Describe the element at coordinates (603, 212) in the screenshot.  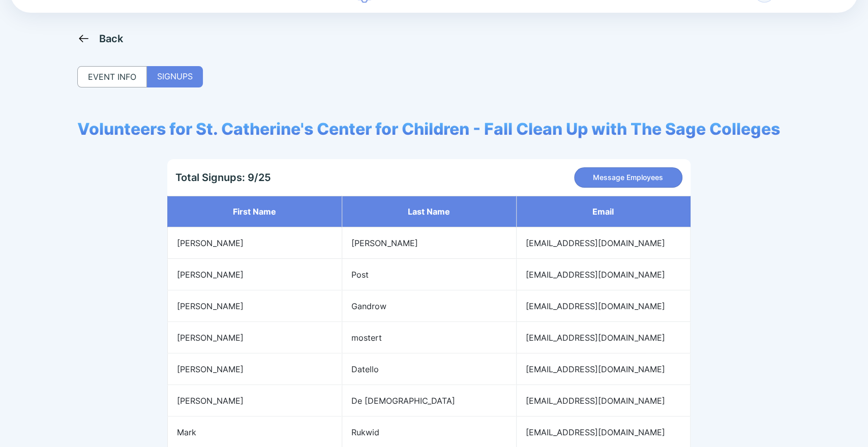
I see `th: Email` at that location.